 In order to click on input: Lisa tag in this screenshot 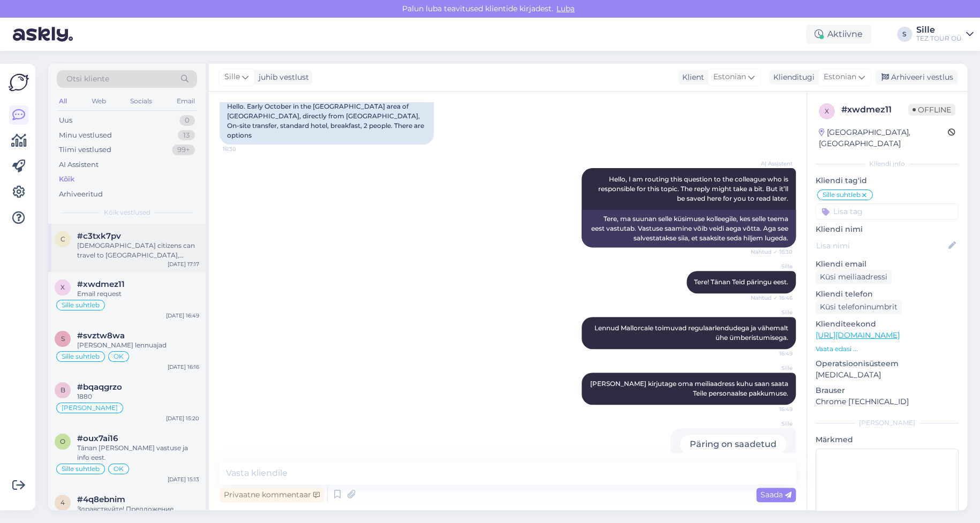, I will do `click(886, 212)`.